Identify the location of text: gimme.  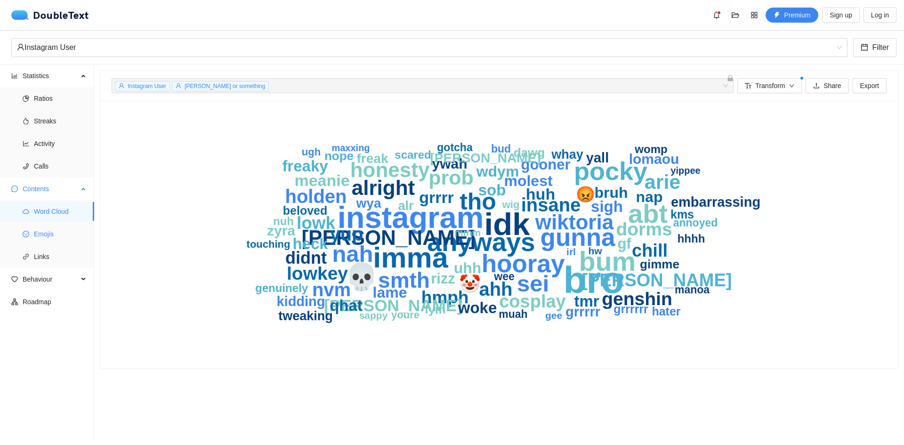
(660, 264).